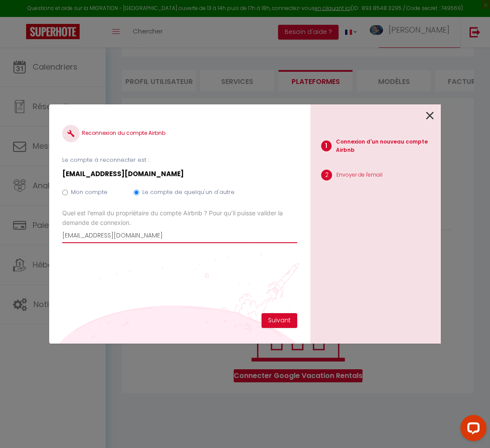 The image size is (490, 448). Describe the element at coordinates (279, 320) in the screenshot. I see `button: Suivant` at that location.